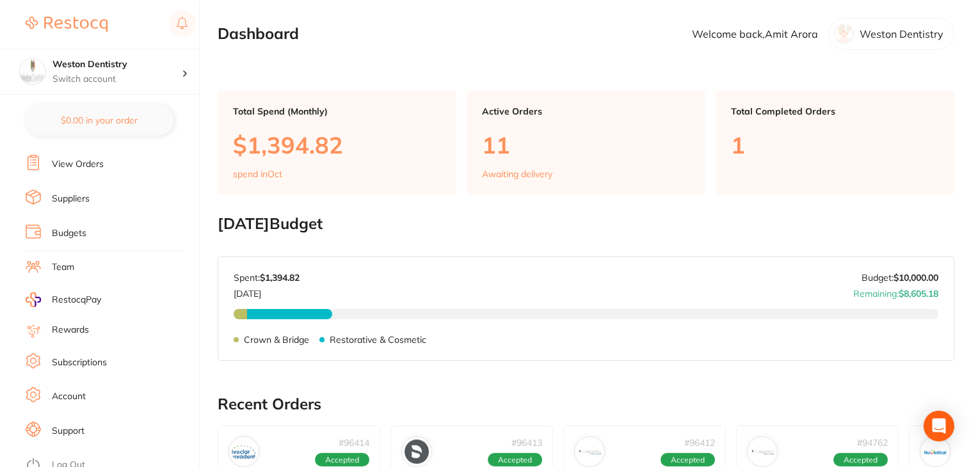 Image resolution: width=980 pixels, height=467 pixels. I want to click on p: 11, so click(586, 145).